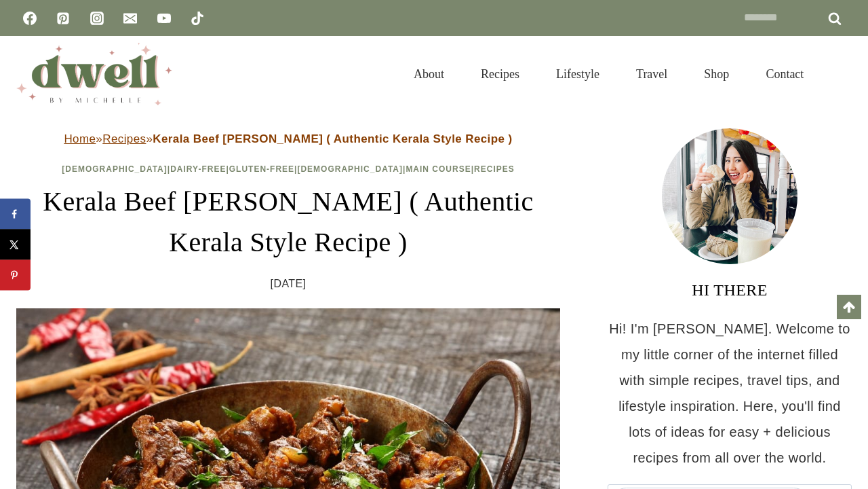  I want to click on nav: Primary Navigation, so click(608, 74).